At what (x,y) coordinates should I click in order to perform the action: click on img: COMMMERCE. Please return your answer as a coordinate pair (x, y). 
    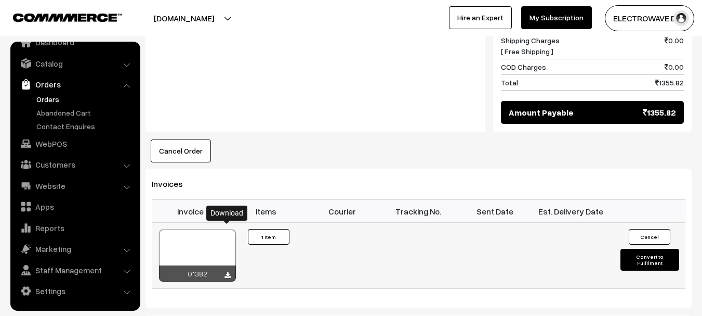
    Looking at the image, I should click on (68, 17).